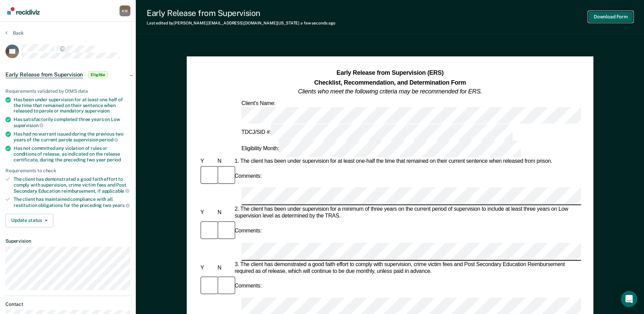 This screenshot has width=644, height=314. I want to click on div: Early Release from Supervision, so click(241, 13).